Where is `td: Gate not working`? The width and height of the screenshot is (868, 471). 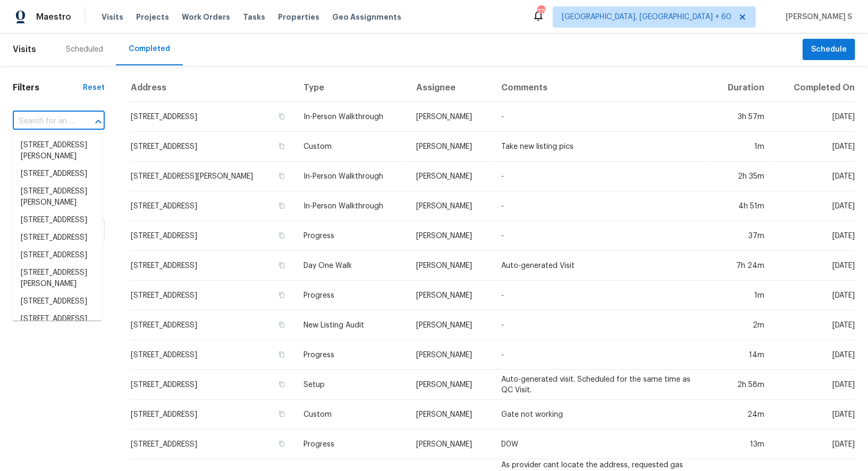
td: Gate not working is located at coordinates (601, 415).